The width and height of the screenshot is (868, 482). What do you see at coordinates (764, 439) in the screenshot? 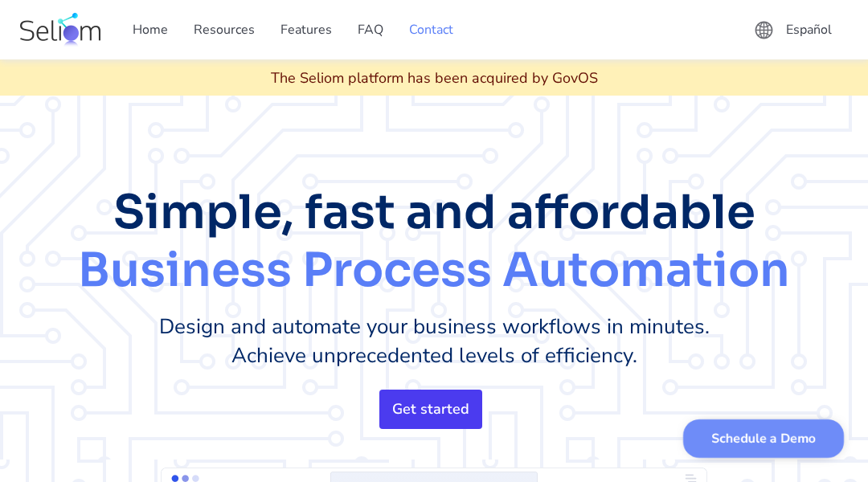
I see `a: Schedule a Demo` at bounding box center [764, 439].